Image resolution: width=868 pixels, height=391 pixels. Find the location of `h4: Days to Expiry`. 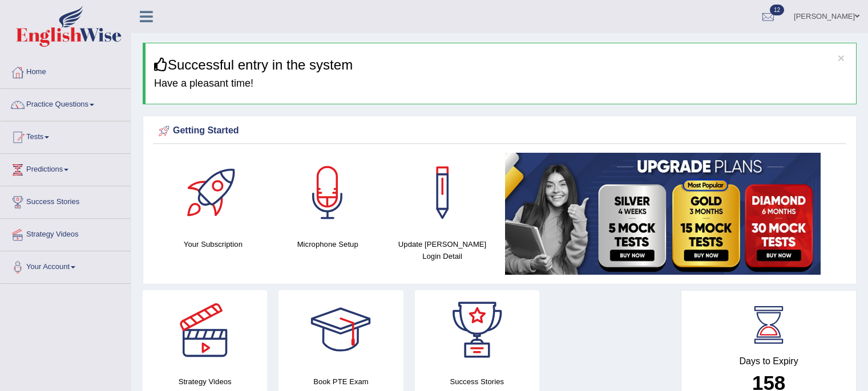

h4: Days to Expiry is located at coordinates (769, 361).